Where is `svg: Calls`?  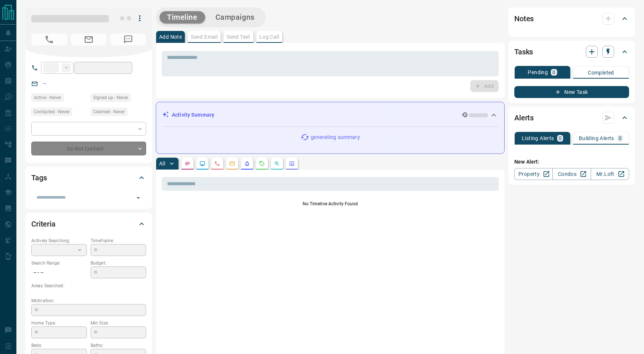
svg: Calls is located at coordinates (217, 163).